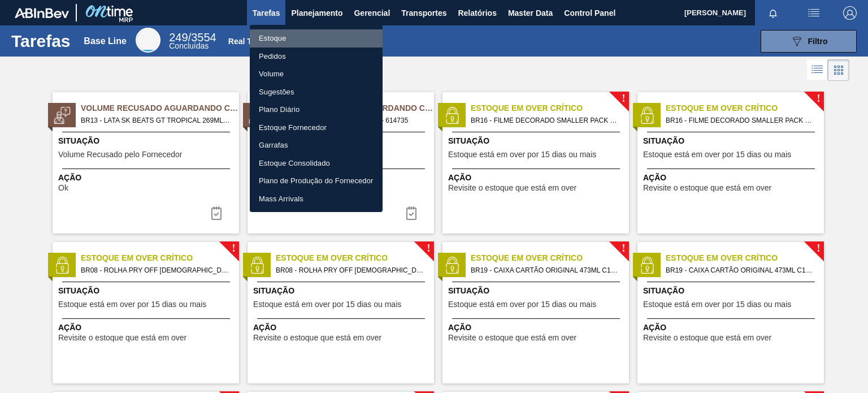 The height and width of the screenshot is (393, 868). What do you see at coordinates (316, 110) in the screenshot?
I see `a: Plano Diário` at bounding box center [316, 110].